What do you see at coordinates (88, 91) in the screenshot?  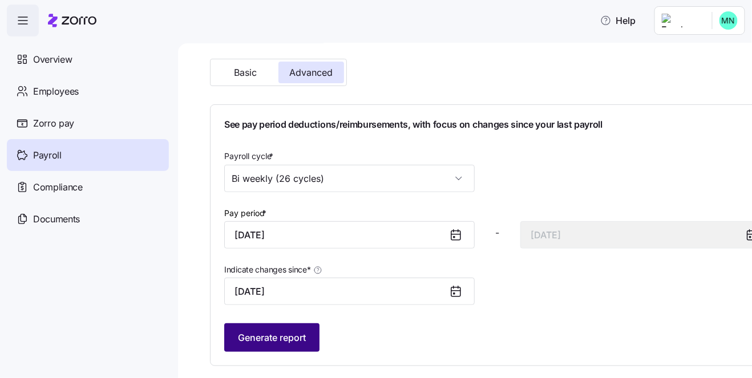 I see `a: Employees` at bounding box center [88, 91].